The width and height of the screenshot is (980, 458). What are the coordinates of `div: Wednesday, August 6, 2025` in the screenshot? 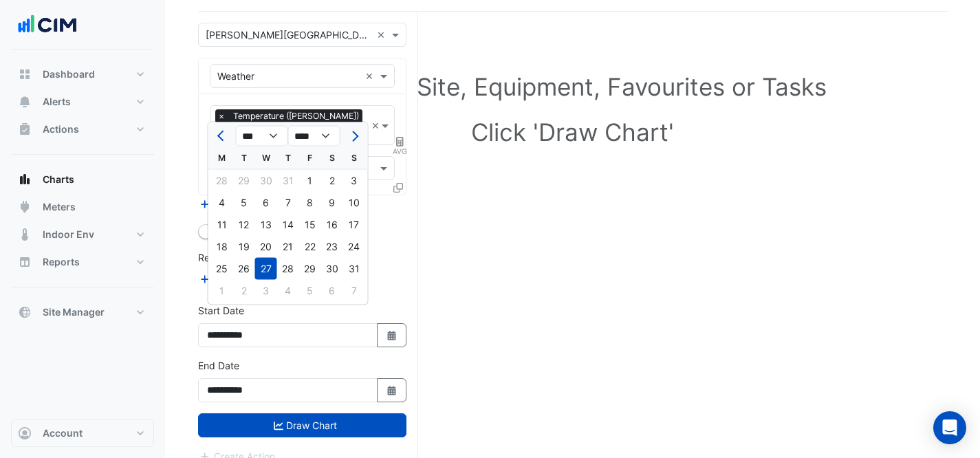 It's located at (266, 203).